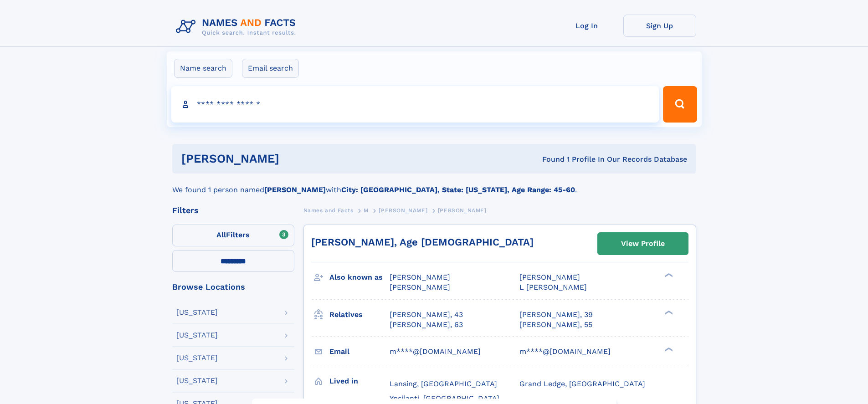  What do you see at coordinates (643, 244) in the screenshot?
I see `a: View Profile` at bounding box center [643, 244].